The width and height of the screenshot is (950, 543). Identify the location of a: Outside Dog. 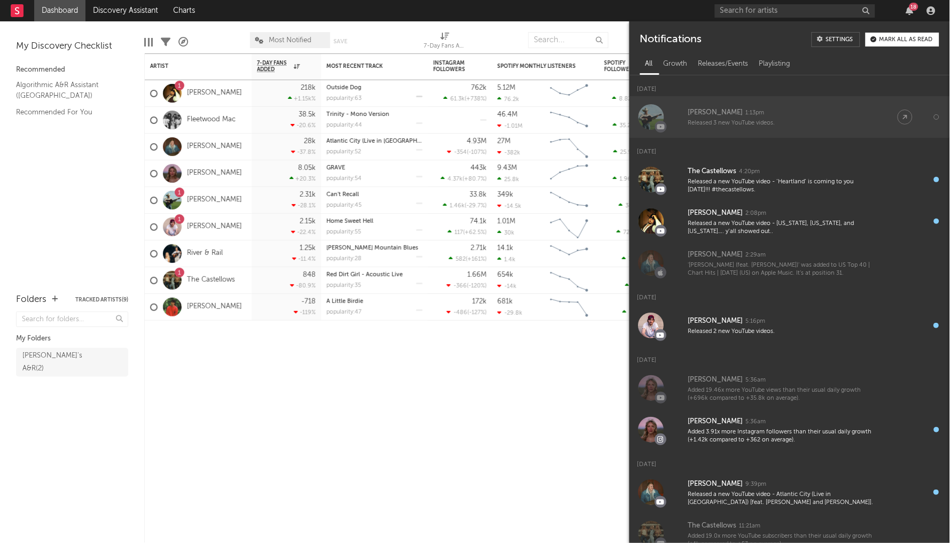
(344, 88).